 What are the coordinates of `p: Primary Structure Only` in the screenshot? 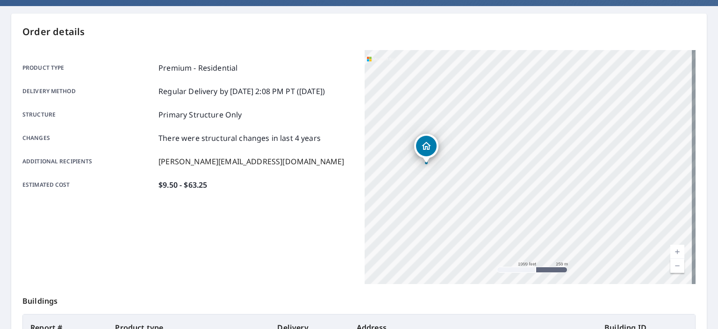 It's located at (200, 115).